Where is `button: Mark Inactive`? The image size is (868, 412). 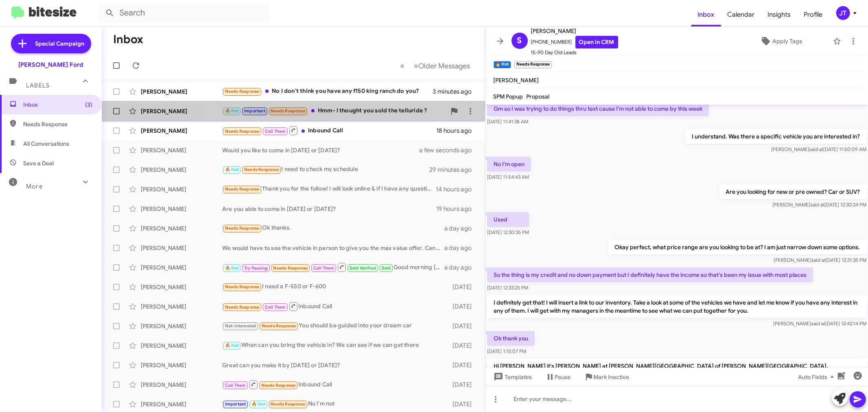 button: Mark Inactive is located at coordinates (606, 377).